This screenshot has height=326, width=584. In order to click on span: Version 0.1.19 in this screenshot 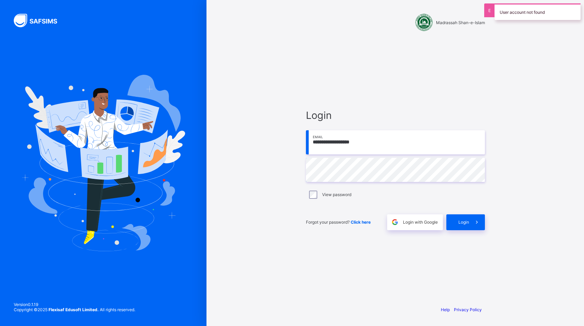, I will do `click(74, 304)`.